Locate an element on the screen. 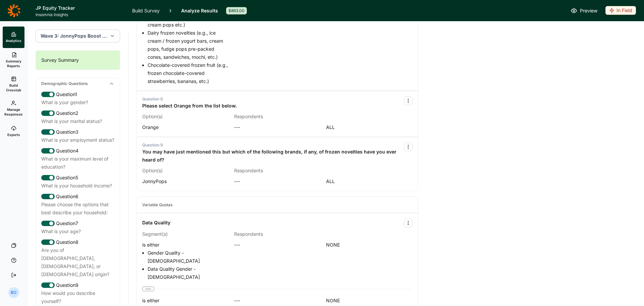  div: Question 7 is located at coordinates (78, 223).